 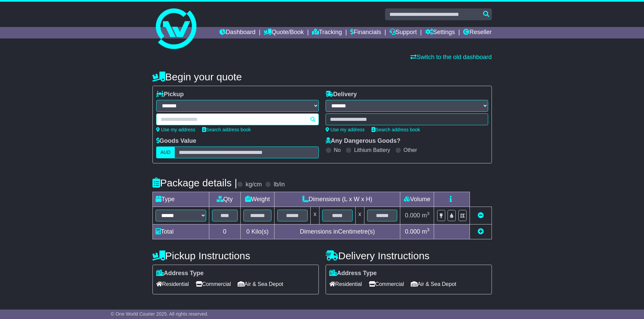 I want to click on typeahead: Please provide city, so click(x=237, y=119).